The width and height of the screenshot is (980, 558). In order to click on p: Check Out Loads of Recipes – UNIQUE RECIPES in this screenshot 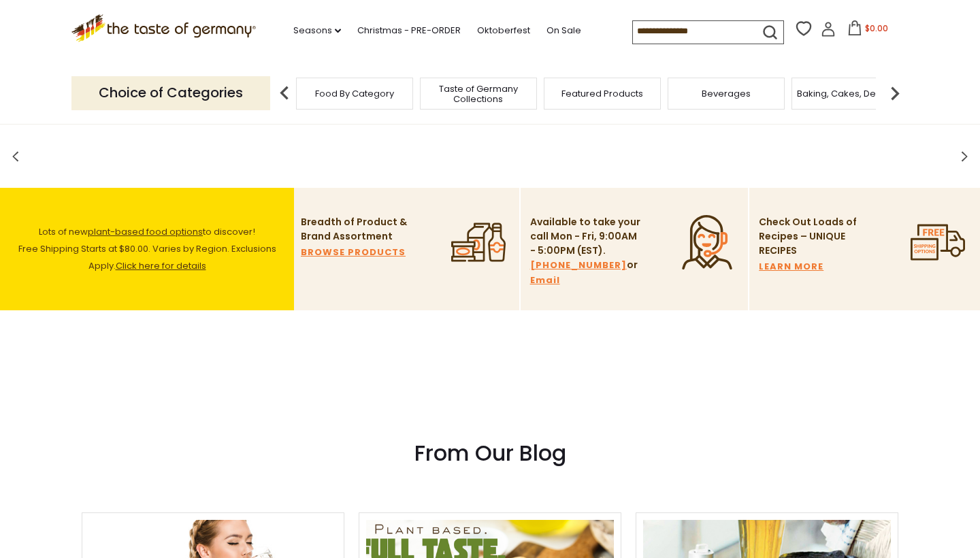, I will do `click(808, 237)`.